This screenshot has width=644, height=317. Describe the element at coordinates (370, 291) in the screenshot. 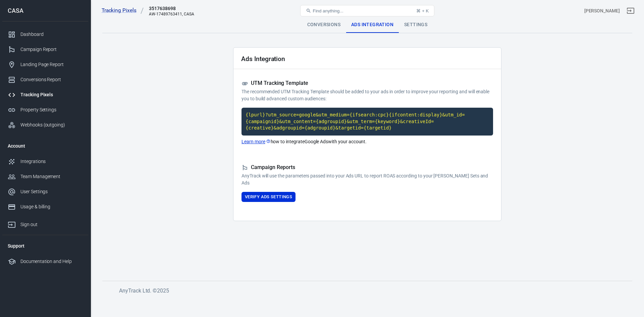

I see `h6: AnyTrack Ltd. © 2025` at that location.